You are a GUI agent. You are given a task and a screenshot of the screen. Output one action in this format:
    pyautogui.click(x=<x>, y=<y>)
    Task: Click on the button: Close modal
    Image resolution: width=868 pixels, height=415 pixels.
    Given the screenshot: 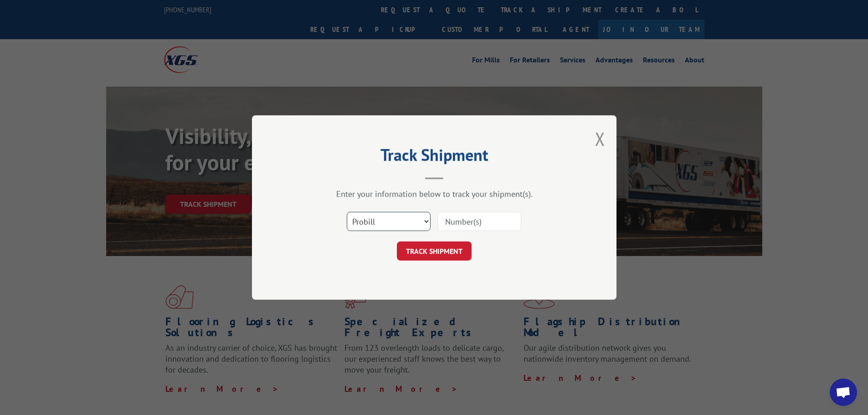 What is the action you would take?
    pyautogui.click(x=600, y=138)
    